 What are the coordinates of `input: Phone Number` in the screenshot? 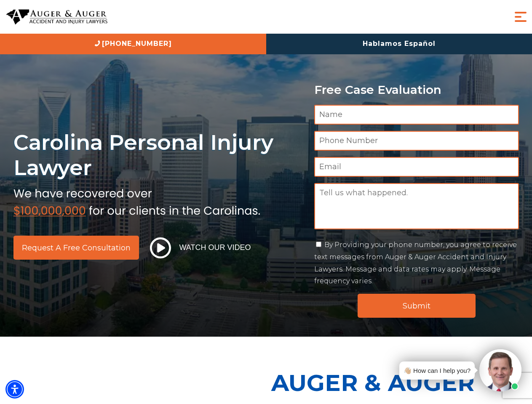 It's located at (417, 140).